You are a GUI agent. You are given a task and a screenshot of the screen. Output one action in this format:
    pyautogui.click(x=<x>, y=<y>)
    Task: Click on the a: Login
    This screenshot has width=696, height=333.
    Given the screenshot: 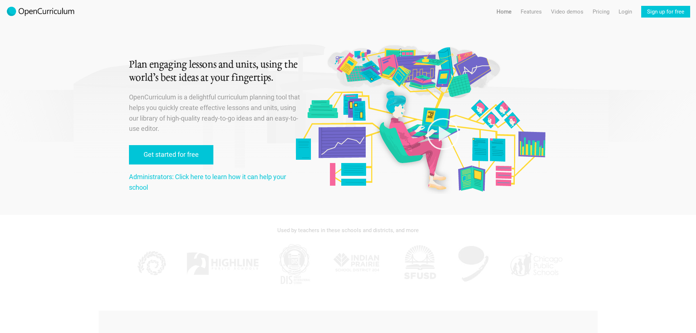 What is the action you would take?
    pyautogui.click(x=625, y=12)
    